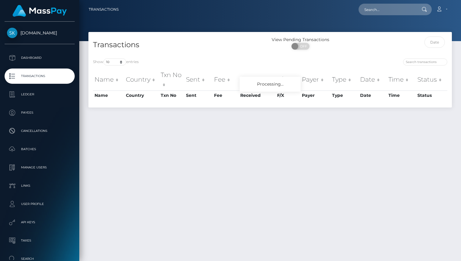  I want to click on input: Date filter, so click(434, 42).